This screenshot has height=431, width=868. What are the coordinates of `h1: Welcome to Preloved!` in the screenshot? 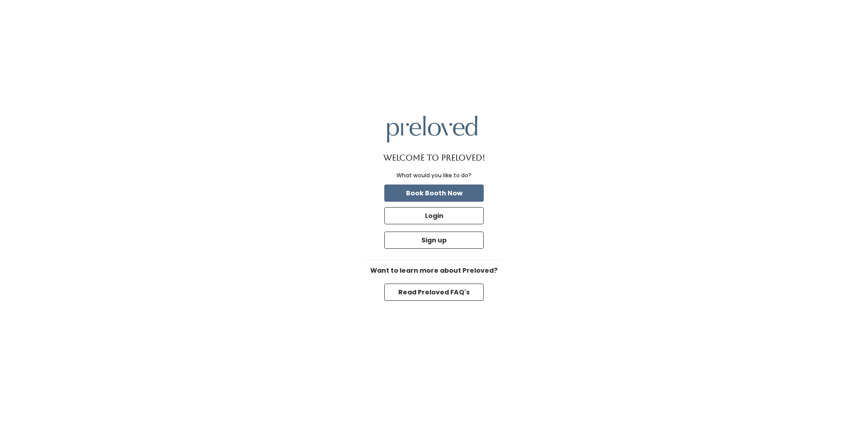 It's located at (434, 158).